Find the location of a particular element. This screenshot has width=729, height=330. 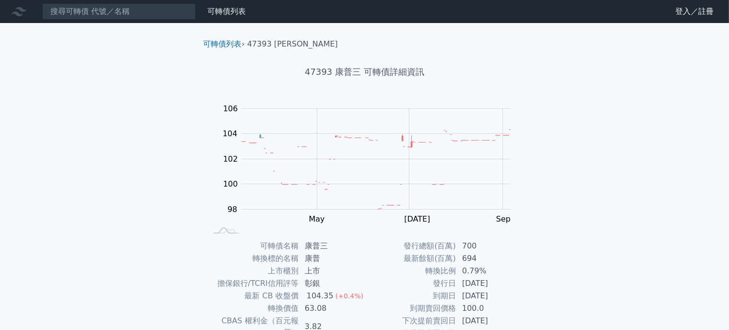

td: 到期日 is located at coordinates (410, 296).